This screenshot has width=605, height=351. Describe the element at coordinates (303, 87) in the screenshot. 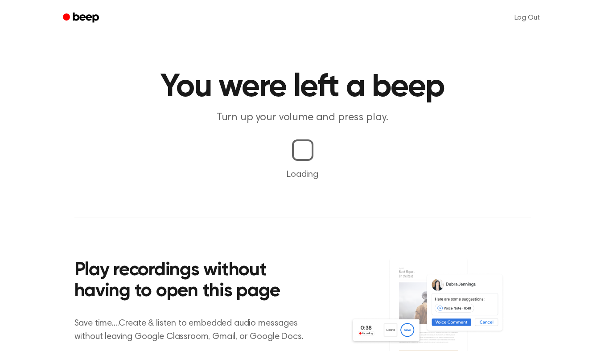

I see `h1: You were left a beep` at that location.